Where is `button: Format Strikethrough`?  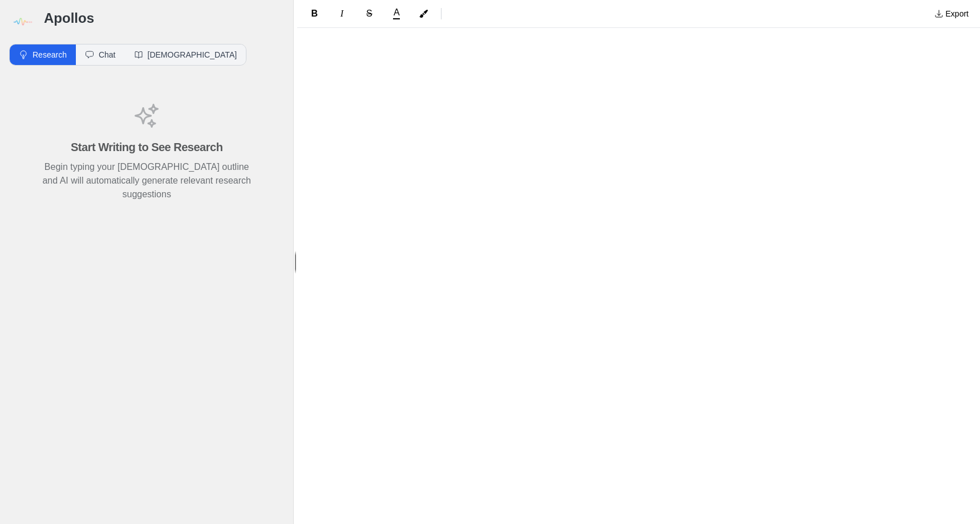
button: Format Strikethrough is located at coordinates (369, 13).